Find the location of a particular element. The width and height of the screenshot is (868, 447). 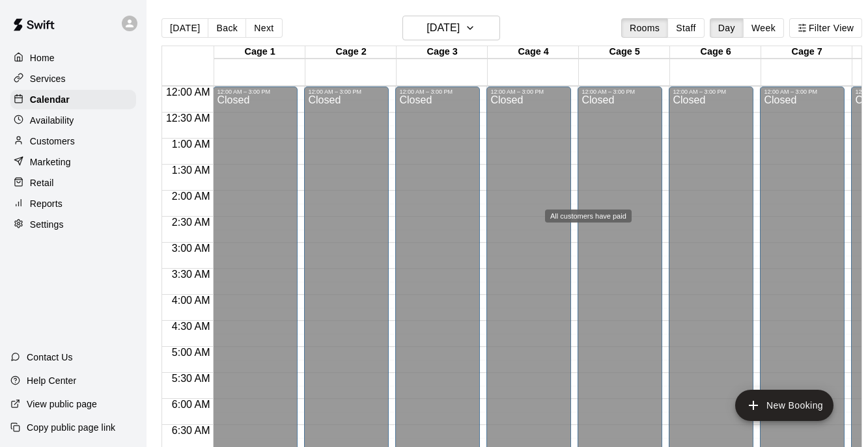

div: Customers is located at coordinates (72, 141).